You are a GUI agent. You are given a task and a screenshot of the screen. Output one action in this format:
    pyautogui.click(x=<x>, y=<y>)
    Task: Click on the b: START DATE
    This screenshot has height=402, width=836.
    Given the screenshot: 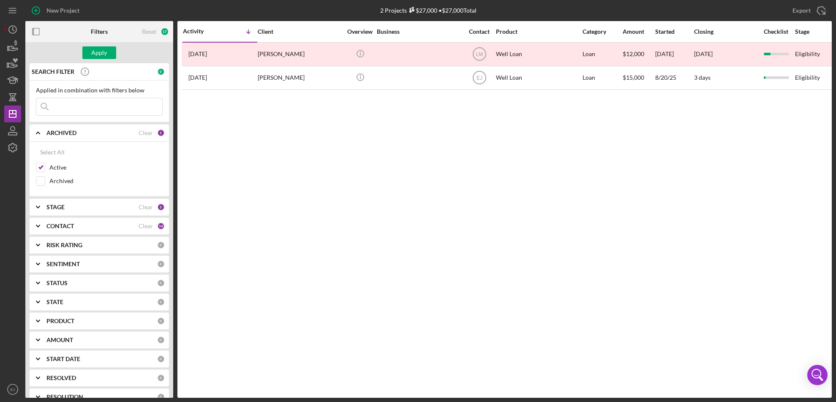 What is the action you would take?
    pyautogui.click(x=63, y=359)
    